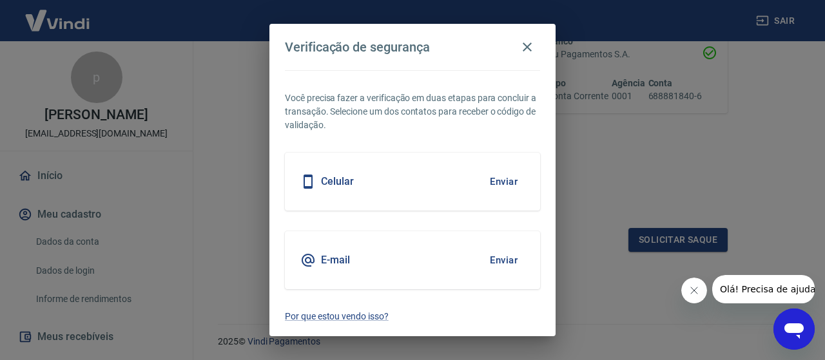 Image resolution: width=825 pixels, height=360 pixels. Describe the element at coordinates (357, 47) in the screenshot. I see `h4: Verificação de segurança` at that location.